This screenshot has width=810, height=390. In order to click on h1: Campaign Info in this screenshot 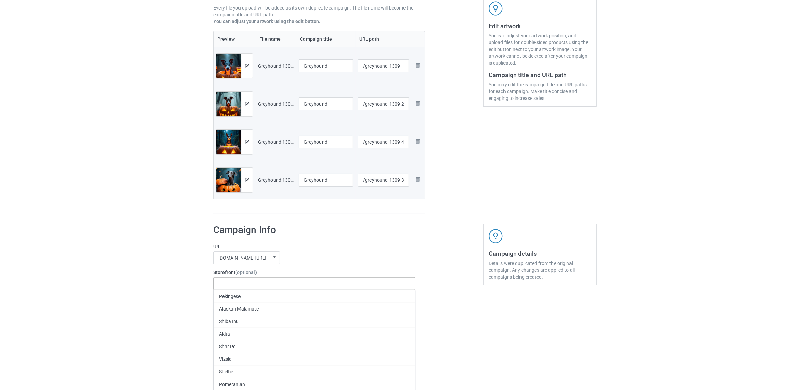, I will do `click(314, 230)`.